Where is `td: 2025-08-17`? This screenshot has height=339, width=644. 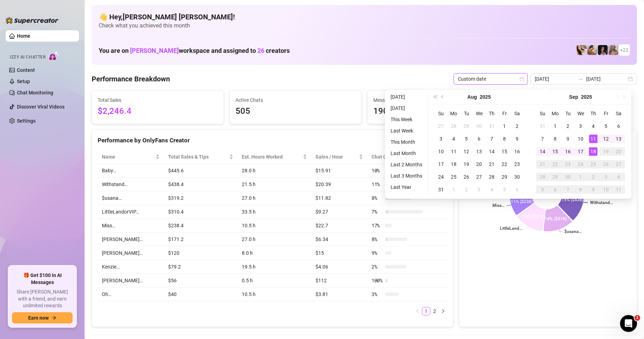 td: 2025-08-17 is located at coordinates (441, 164).